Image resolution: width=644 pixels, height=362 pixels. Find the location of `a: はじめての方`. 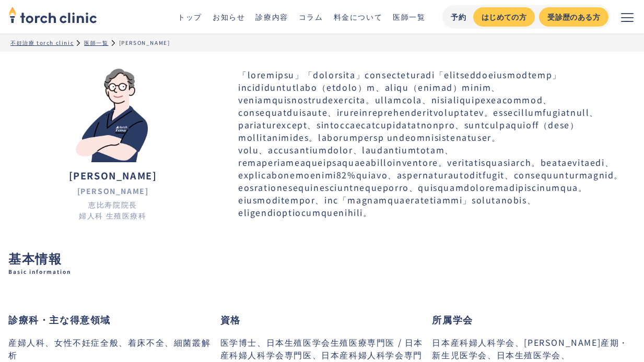

a: はじめての方 is located at coordinates (504, 17).